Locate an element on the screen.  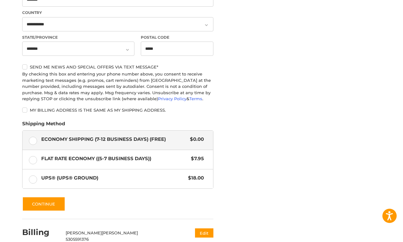
span: Flat Rate Economy ((5-7 Business Days)) is located at coordinates (114, 158).